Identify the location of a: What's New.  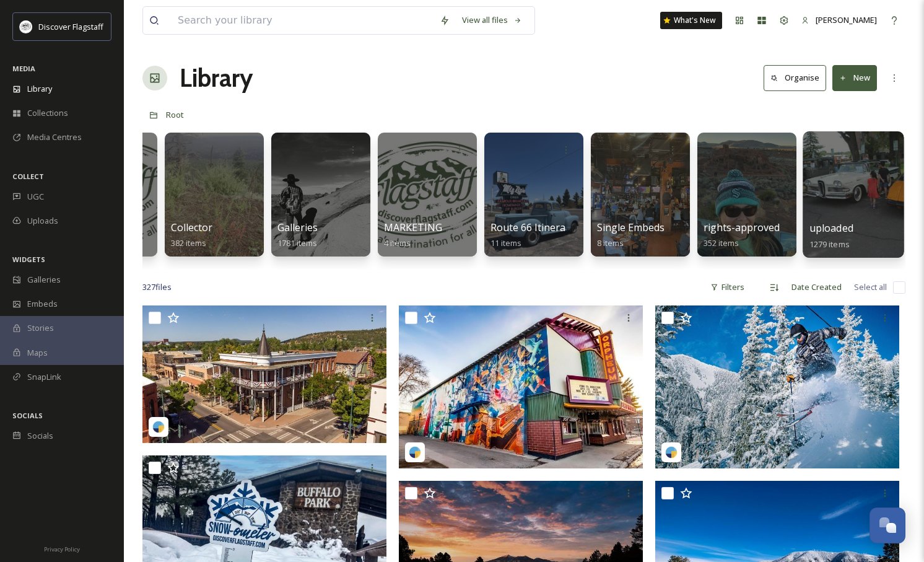
(691, 20).